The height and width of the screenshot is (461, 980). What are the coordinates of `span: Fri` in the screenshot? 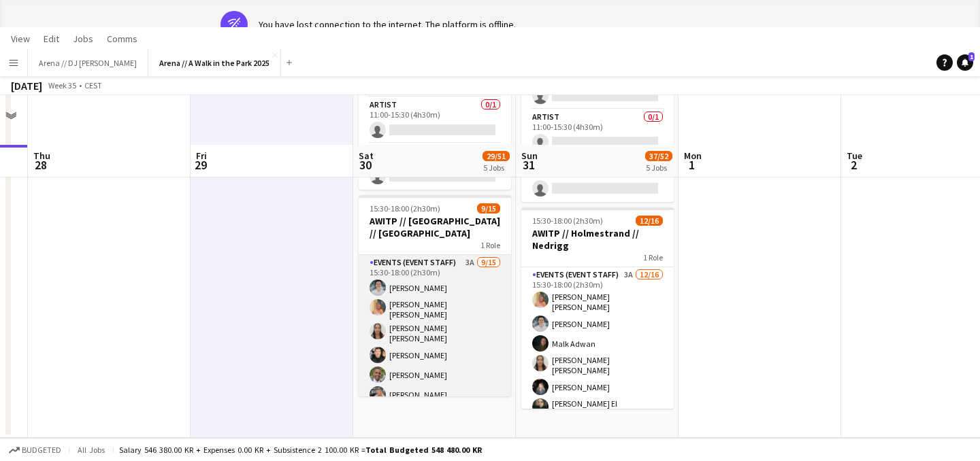 It's located at (202, 156).